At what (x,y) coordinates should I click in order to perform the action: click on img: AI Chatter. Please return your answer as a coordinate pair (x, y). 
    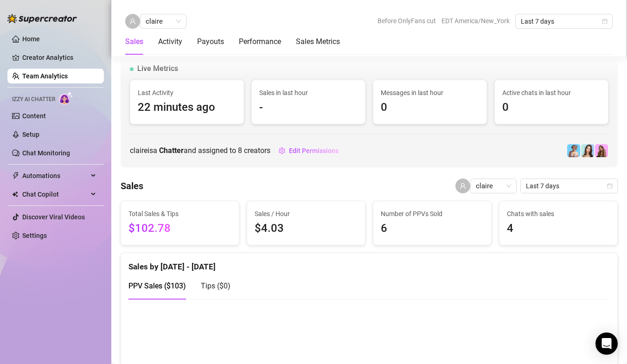
    Looking at the image, I should click on (66, 98).